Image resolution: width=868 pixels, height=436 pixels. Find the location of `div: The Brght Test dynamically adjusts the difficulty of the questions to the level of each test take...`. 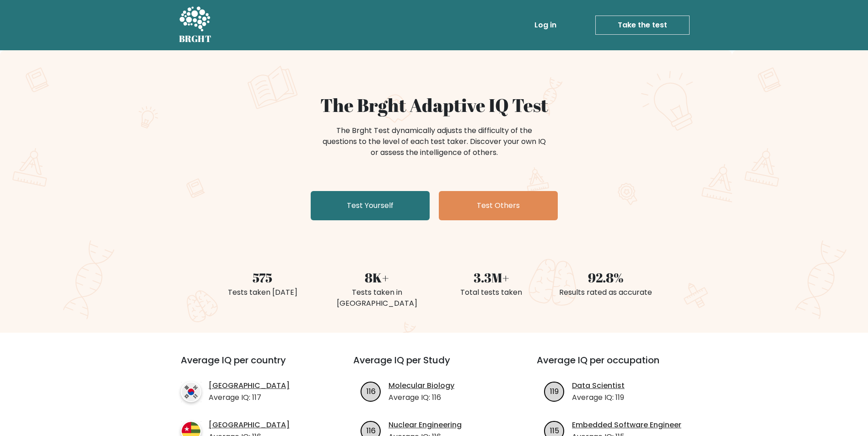

div: The Brght Test dynamically adjusts the difficulty of the questions to the level of each test take... is located at coordinates (434, 142).